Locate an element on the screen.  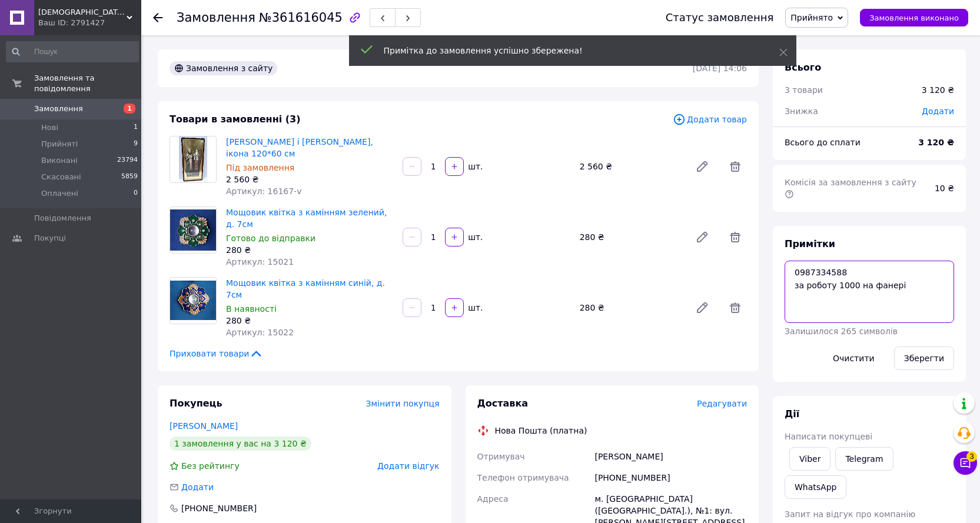
span: Адреса is located at coordinates (492, 499).